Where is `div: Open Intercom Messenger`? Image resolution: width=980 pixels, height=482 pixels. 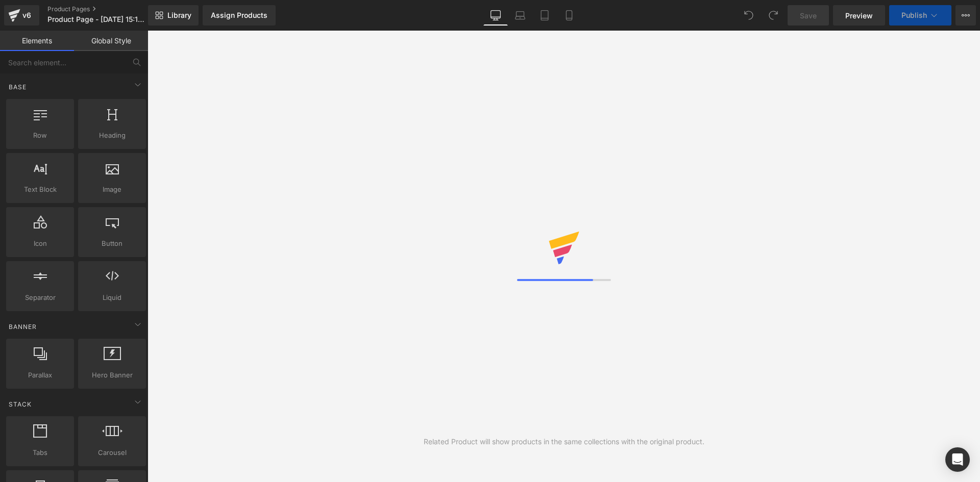 div: Open Intercom Messenger is located at coordinates (958, 459).